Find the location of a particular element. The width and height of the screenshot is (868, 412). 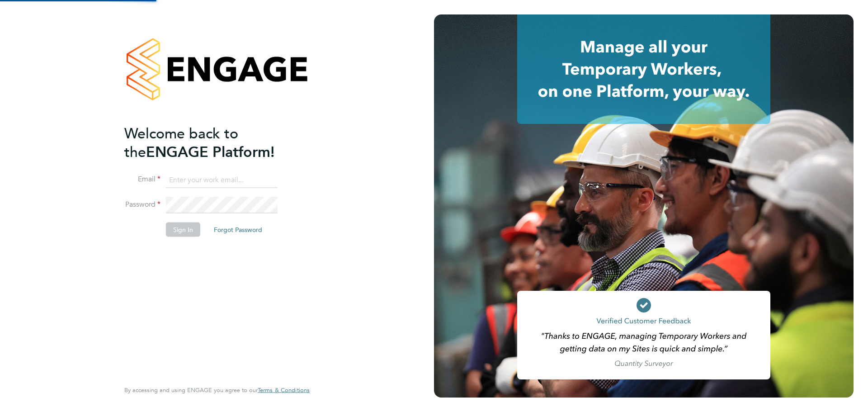

h2: ENGAGE Platform! is located at coordinates (212, 143).